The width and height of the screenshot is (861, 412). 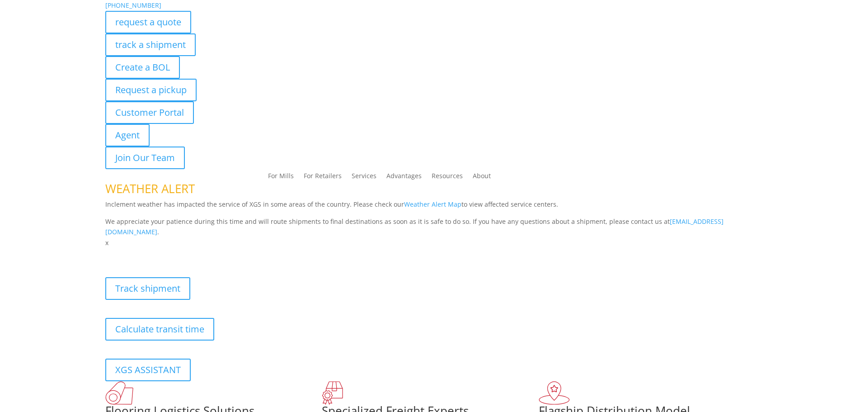 What do you see at coordinates (323, 178) in the screenshot?
I see `a: For Retailers` at bounding box center [323, 178].